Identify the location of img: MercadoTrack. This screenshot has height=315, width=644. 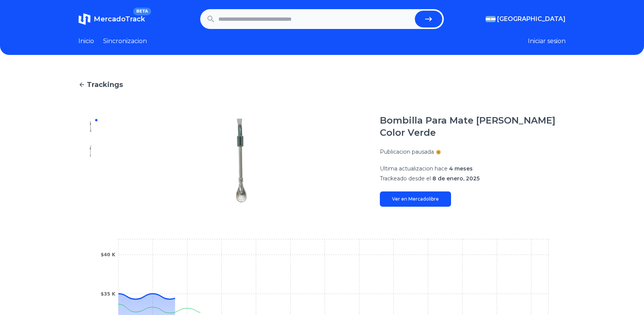
(84, 19).